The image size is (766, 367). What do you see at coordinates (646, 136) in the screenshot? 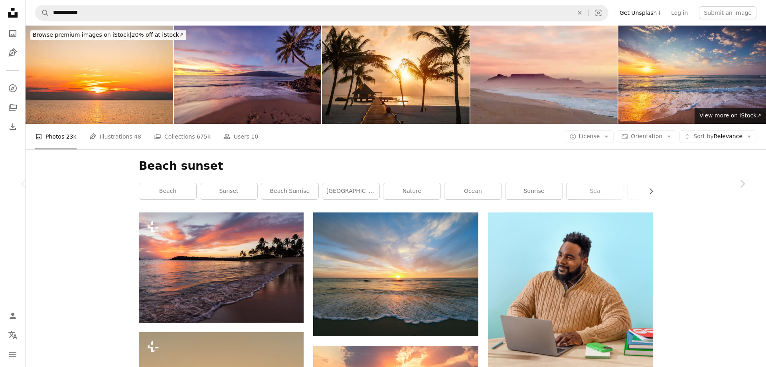
I see `button: Orientation` at bounding box center [646, 136].